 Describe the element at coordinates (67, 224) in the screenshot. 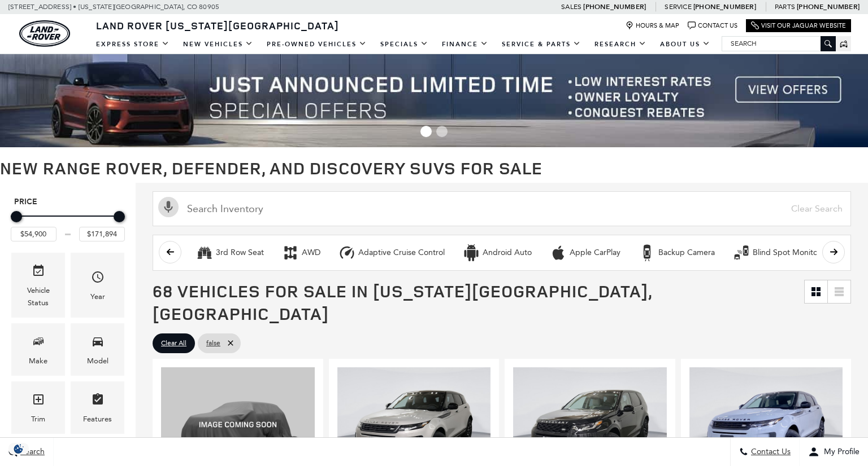

I see `div: Price` at that location.